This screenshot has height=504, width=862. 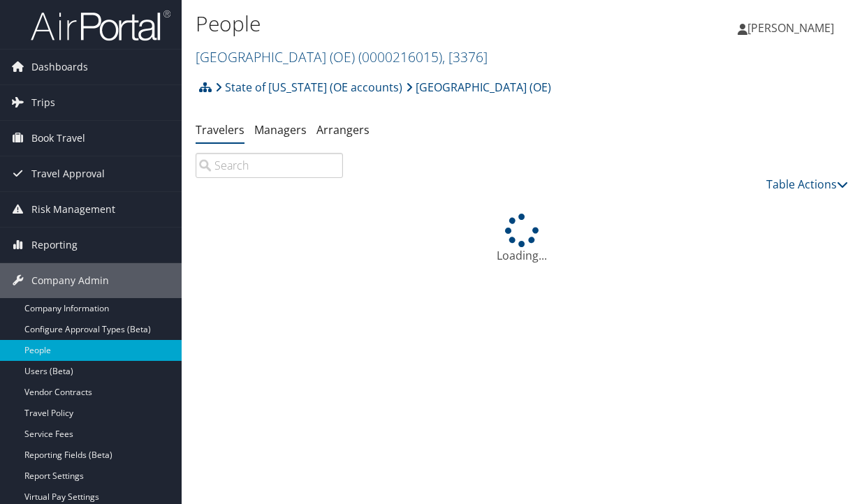 I want to click on span: ( 0000216015 ), so click(x=401, y=57).